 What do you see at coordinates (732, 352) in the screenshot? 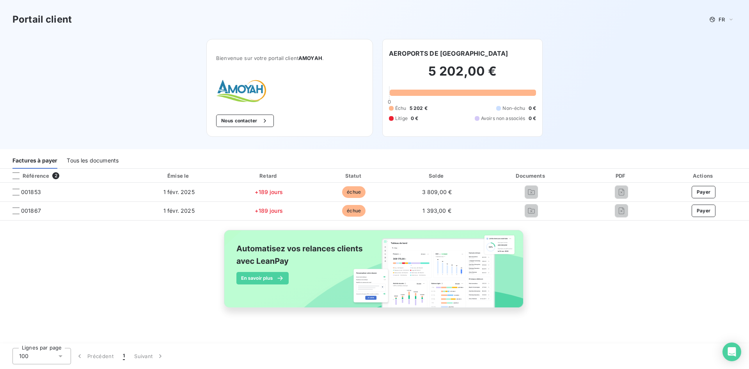
I see `div: Open Intercom Messenger` at bounding box center [732, 352].